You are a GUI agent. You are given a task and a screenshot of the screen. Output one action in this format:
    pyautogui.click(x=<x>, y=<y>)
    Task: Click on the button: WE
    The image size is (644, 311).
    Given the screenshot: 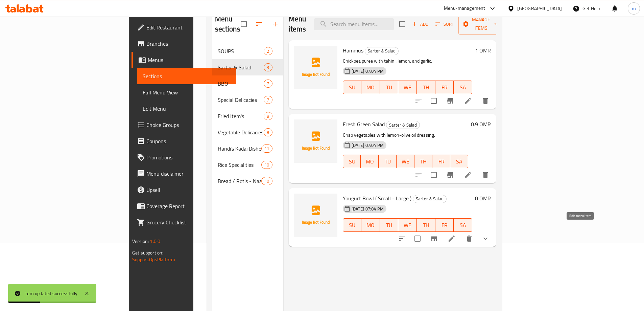 What is the action you would take?
    pyautogui.click(x=408, y=87)
    